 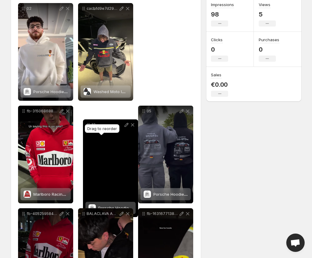 What do you see at coordinates (102, 9) in the screenshot?
I see `p: cacbfd9e7d2946799be2361cc2275f51HD-1080p-72Mbps-55002123` at bounding box center [102, 9].